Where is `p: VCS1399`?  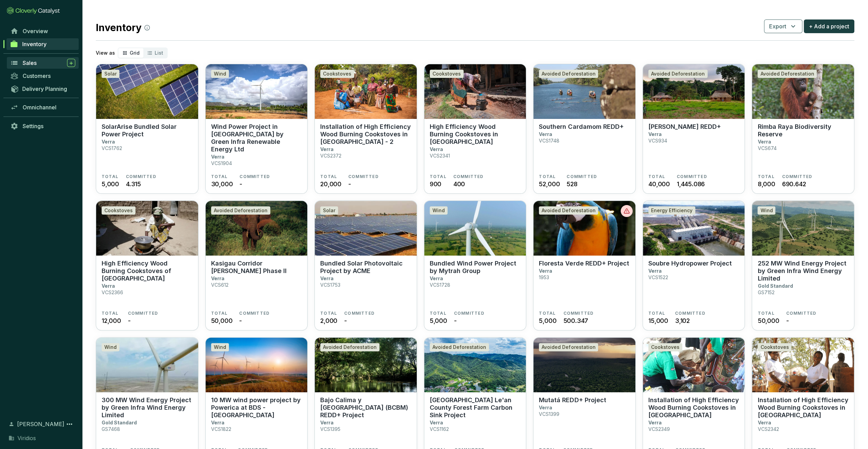
p: VCS1399 is located at coordinates (549, 414).